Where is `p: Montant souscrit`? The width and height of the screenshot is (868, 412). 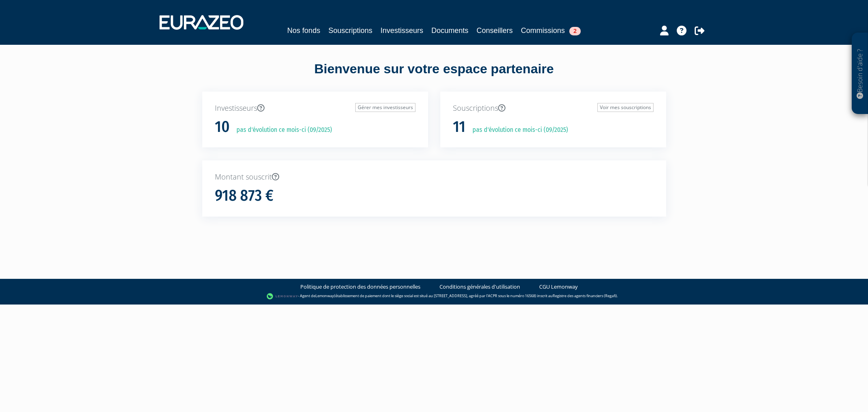 p: Montant souscrit is located at coordinates (434, 177).